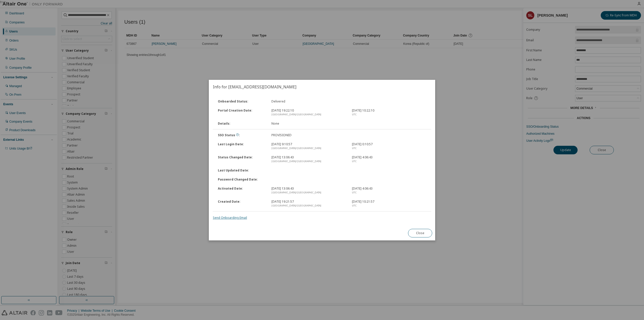 This screenshot has width=644, height=320. Describe the element at coordinates (309, 135) in the screenshot. I see `div: PROVISIONED` at that location.